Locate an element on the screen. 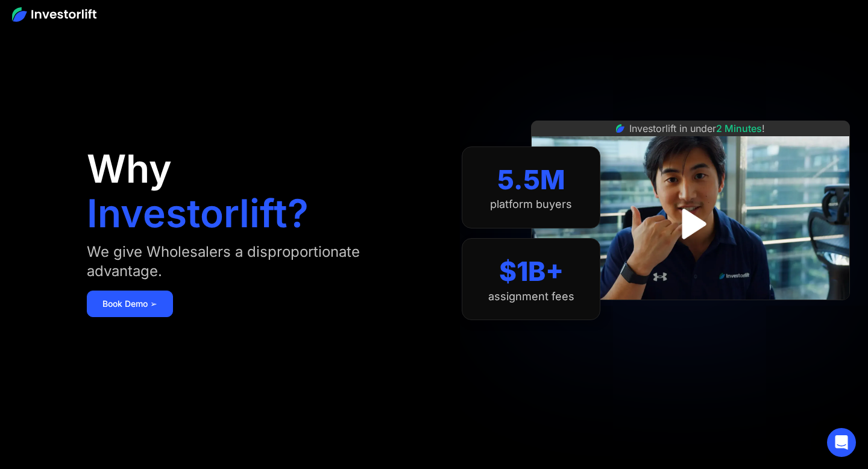 This screenshot has width=868, height=469. a: open lightbox is located at coordinates (690, 224).